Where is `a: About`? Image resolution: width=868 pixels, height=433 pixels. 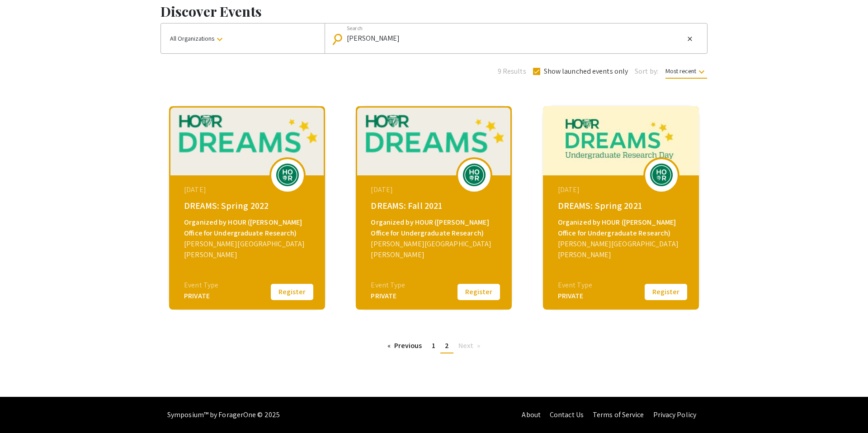
a: About is located at coordinates (531, 414).